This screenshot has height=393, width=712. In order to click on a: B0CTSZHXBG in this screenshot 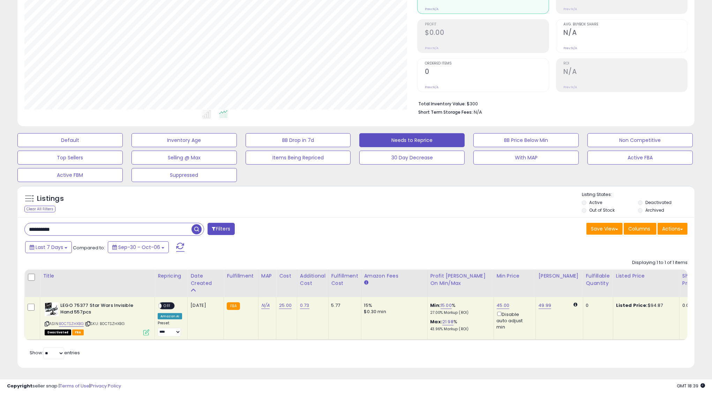, I will do `click(71, 324)`.